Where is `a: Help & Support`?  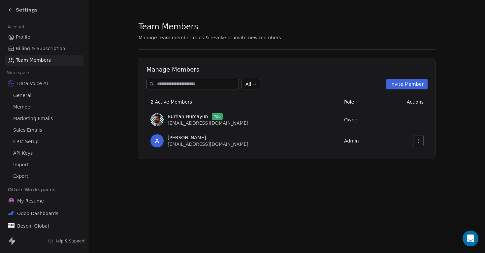
a: Help & Support is located at coordinates (66, 241).